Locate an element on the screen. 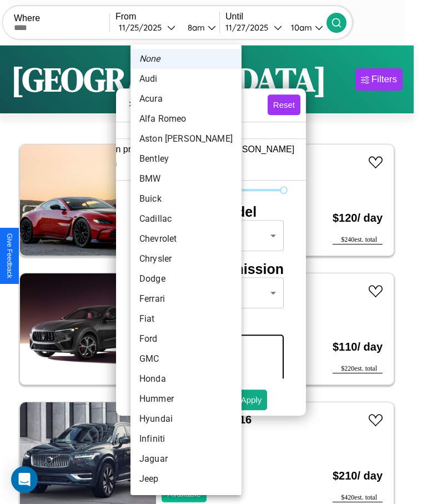  li: Cadillac is located at coordinates (186, 219).